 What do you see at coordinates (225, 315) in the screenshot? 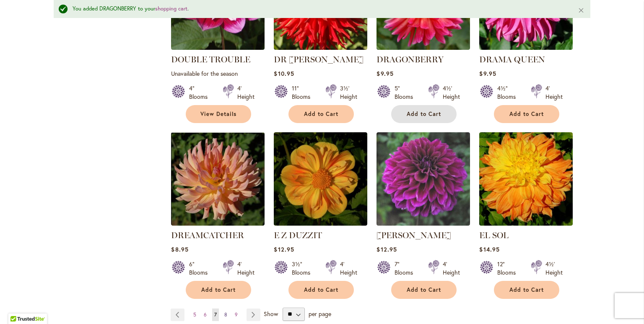
I see `a: 8` at bounding box center [225, 315].